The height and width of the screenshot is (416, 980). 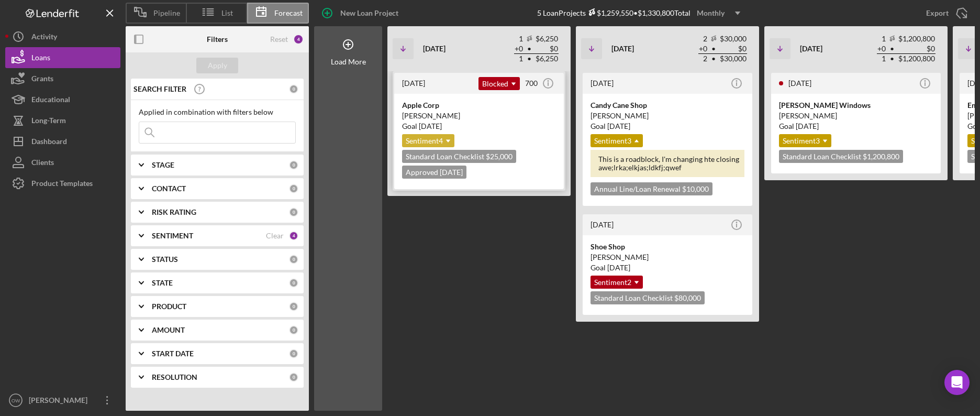 What do you see at coordinates (695, 188) in the screenshot?
I see `span: $10,000` at bounding box center [695, 188].